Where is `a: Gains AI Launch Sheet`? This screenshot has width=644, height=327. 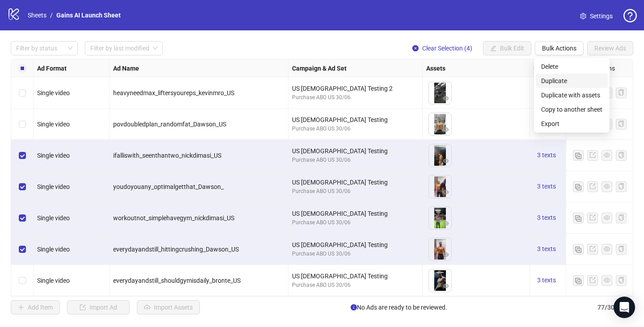
a: Gains AI Launch Sheet is located at coordinates (88, 15).